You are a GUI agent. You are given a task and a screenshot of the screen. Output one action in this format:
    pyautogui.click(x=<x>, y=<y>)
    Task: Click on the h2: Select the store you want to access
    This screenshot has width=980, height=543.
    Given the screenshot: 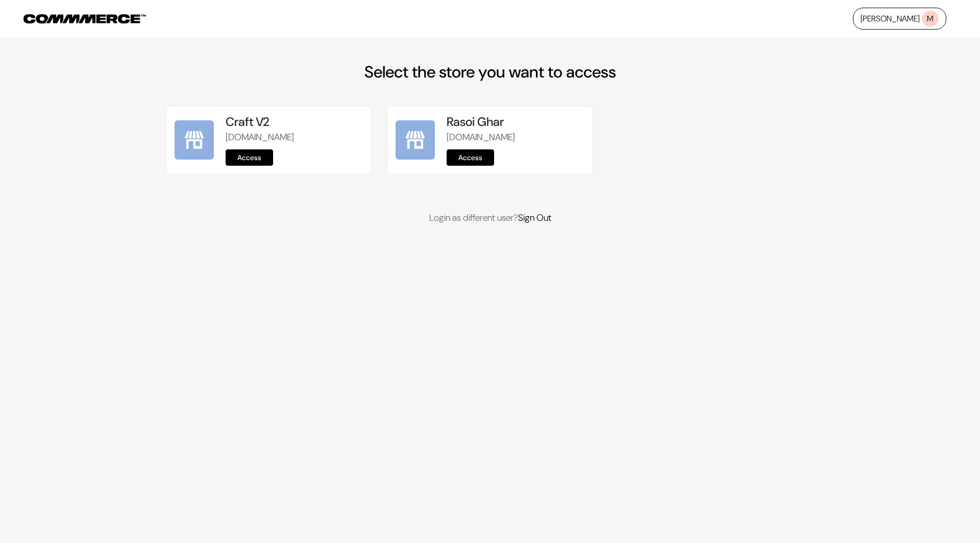 What is the action you would take?
    pyautogui.click(x=490, y=72)
    